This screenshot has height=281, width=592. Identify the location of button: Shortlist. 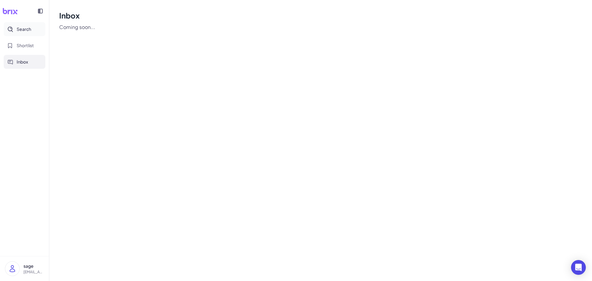
(24, 45).